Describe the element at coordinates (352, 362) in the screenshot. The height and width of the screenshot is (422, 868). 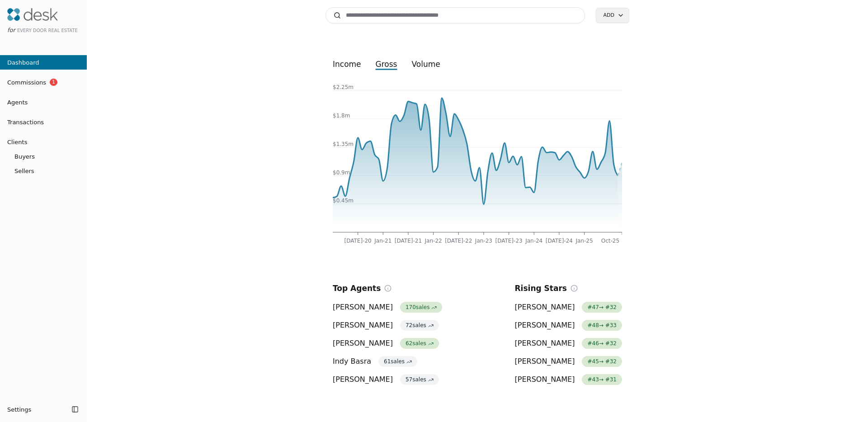
I see `span: Indy Basra` at that location.